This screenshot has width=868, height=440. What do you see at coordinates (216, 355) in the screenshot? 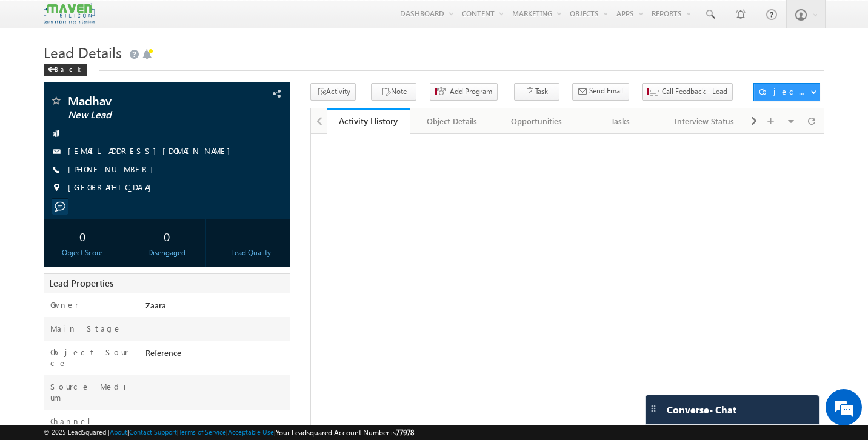
I see `div: Reference` at bounding box center [216, 355].